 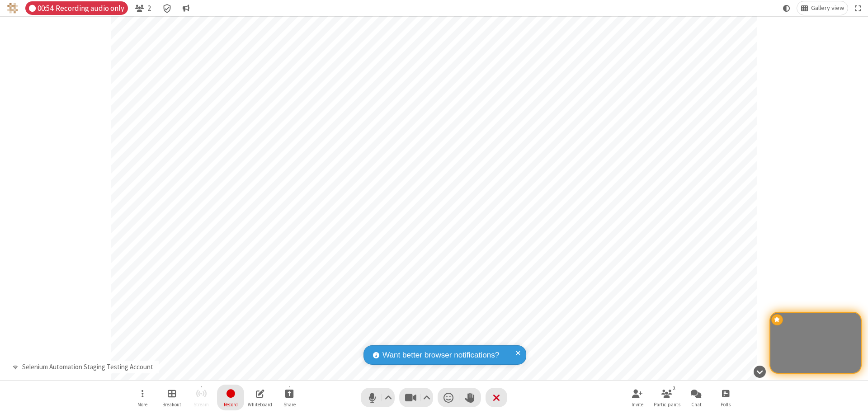 What do you see at coordinates (377, 398) in the screenshot?
I see `button: Mute (⌘+Shift+A)` at bounding box center [377, 398].